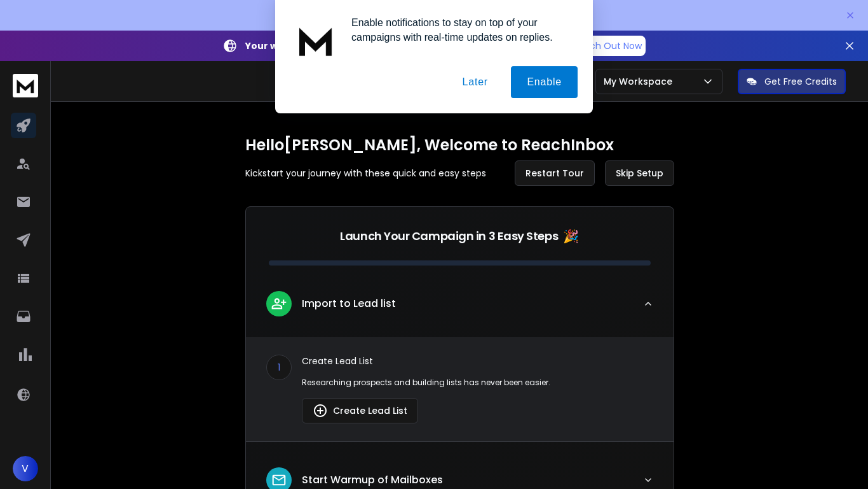 This screenshot has width=868, height=489. What do you see at coordinates (316, 40) in the screenshot?
I see `img: notification icon` at bounding box center [316, 40].